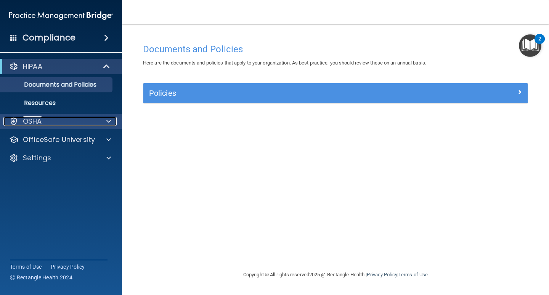 This screenshot has height=295, width=549. What do you see at coordinates (57, 85) in the screenshot?
I see `p: Documents and Policies` at bounding box center [57, 85].